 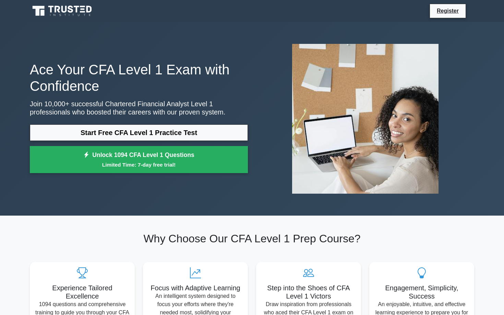 What do you see at coordinates (139, 160) in the screenshot?
I see `a: Unlock 1094 CFA Level 1 QuestionsLimited Time: 7-day free trial!` at bounding box center [139, 160].